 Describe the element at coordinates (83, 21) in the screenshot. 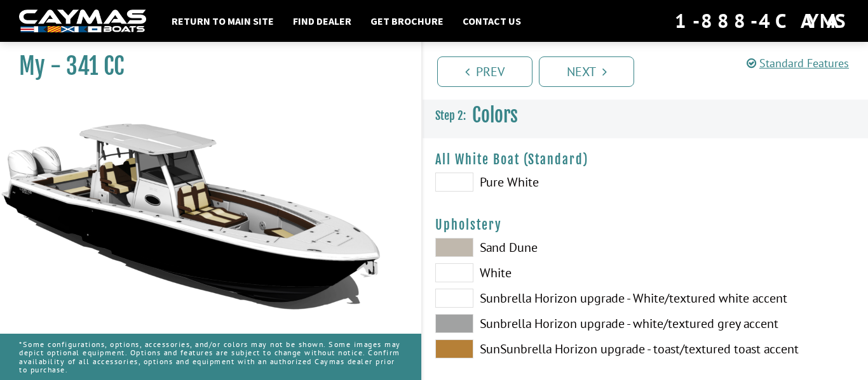

I see `img: white-logo-c9c8dbefe5ff5ceceb0f0178aa75bf4bb51f6bca0971e226c86eb53dfe498488.png` at that location.